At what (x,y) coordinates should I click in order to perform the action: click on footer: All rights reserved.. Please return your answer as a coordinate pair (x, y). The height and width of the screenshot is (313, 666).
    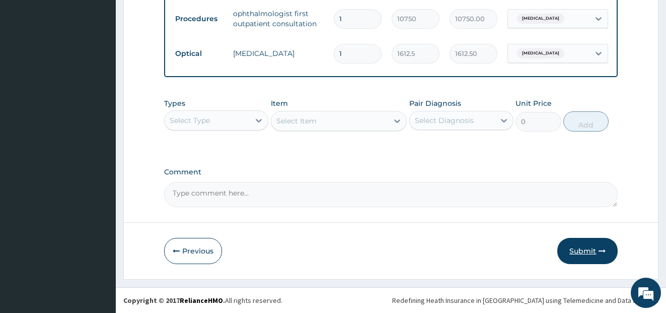
    Looking at the image, I should click on (391, 300).